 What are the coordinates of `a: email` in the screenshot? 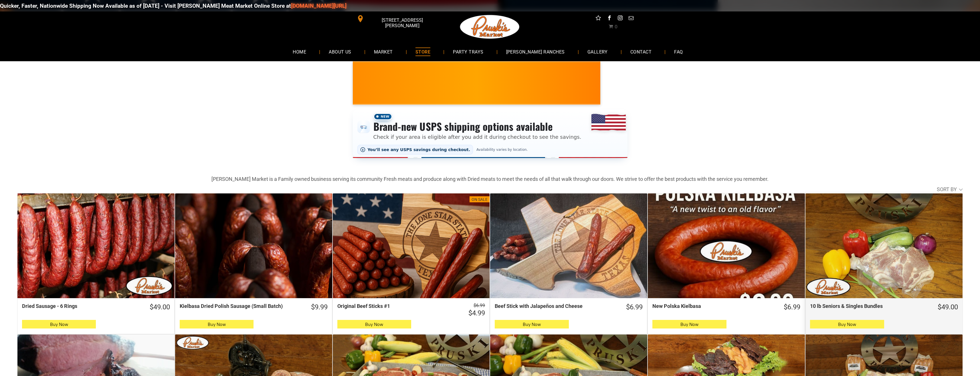 It's located at (631, 19).